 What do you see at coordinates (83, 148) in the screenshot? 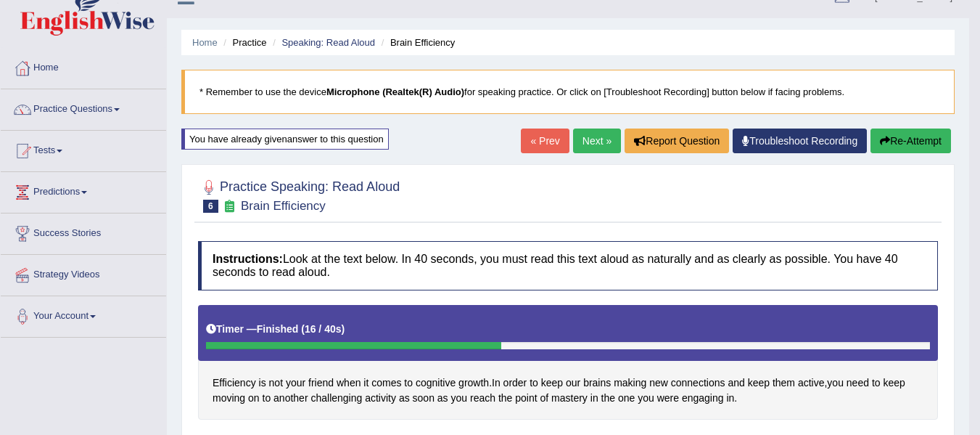
I see `a: Tests` at bounding box center [83, 148].